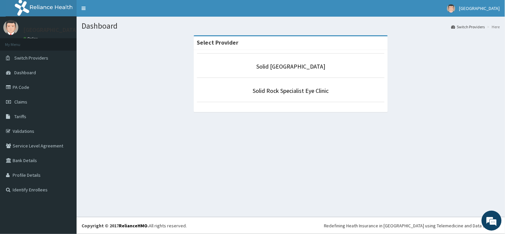 The image size is (505, 234). I want to click on strong: Copyright © 2017 ., so click(115, 226).